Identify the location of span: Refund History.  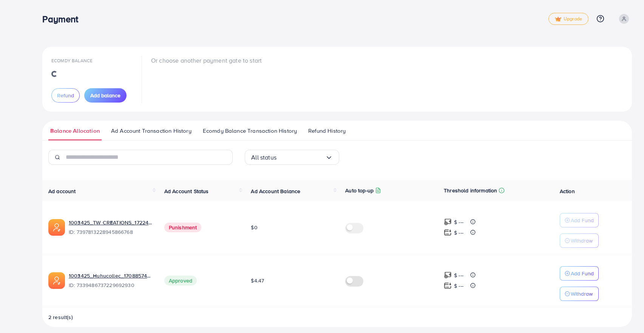
(327, 131).